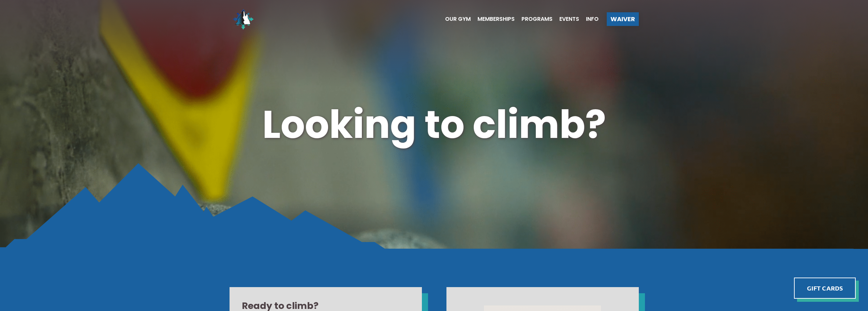 This screenshot has height=311, width=868. Describe the element at coordinates (588, 19) in the screenshot. I see `a: Info` at that location.